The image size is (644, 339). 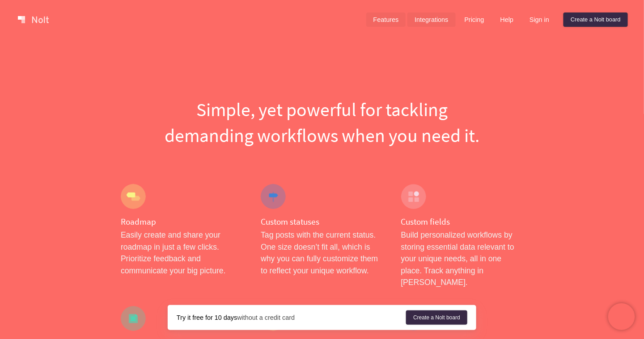 I want to click on a: Features, so click(x=386, y=20).